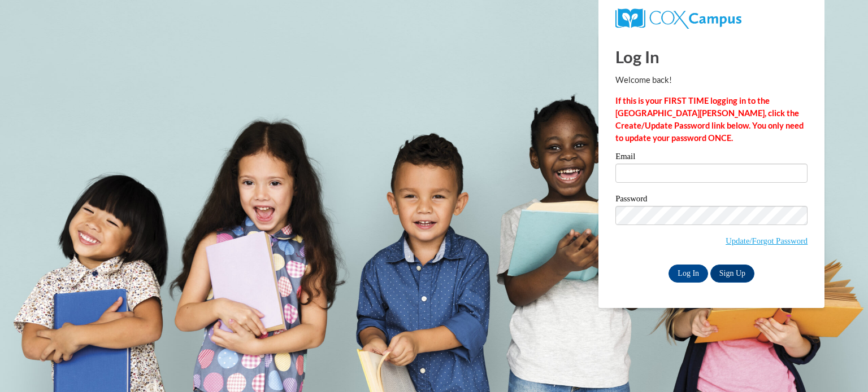  What do you see at coordinates (711, 200) in the screenshot?
I see `label: Password` at bounding box center [711, 200].